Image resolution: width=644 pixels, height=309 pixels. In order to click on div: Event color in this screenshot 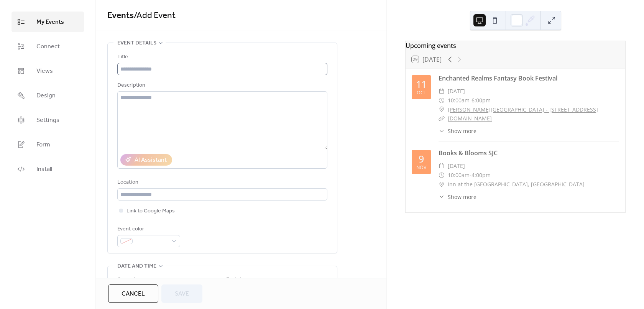, I will do `click(148, 229)`.